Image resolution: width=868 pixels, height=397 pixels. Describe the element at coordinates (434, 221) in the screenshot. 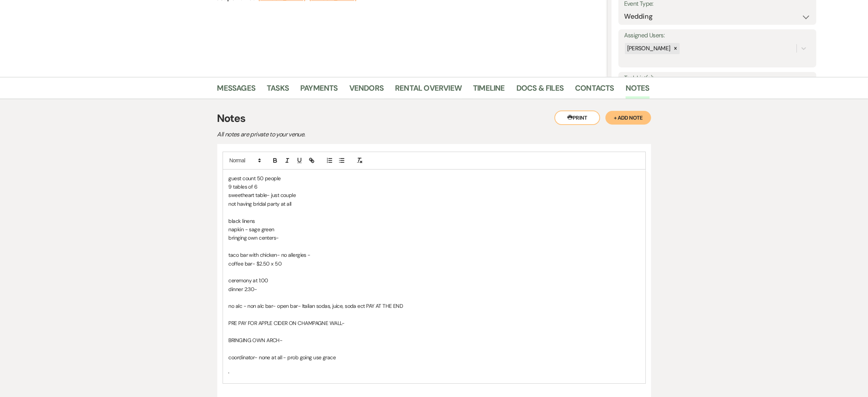

I see `p: black linens` at that location.